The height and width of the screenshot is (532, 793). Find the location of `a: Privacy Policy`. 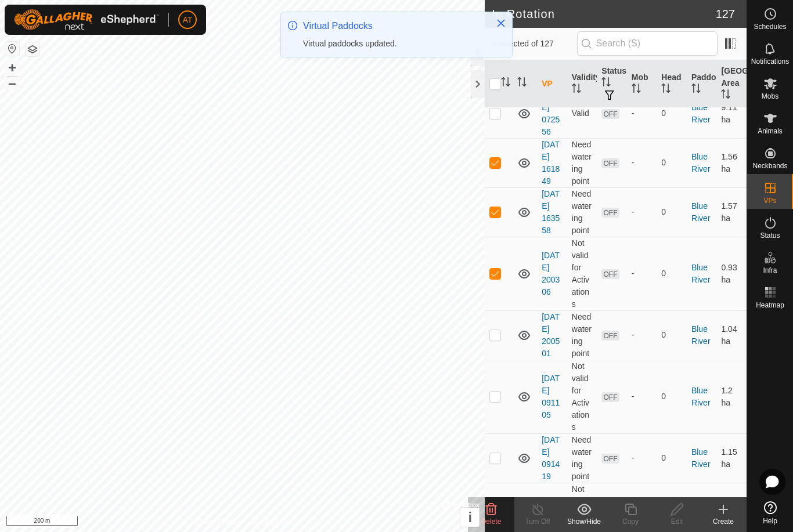

a: Privacy Policy is located at coordinates (218, 522).